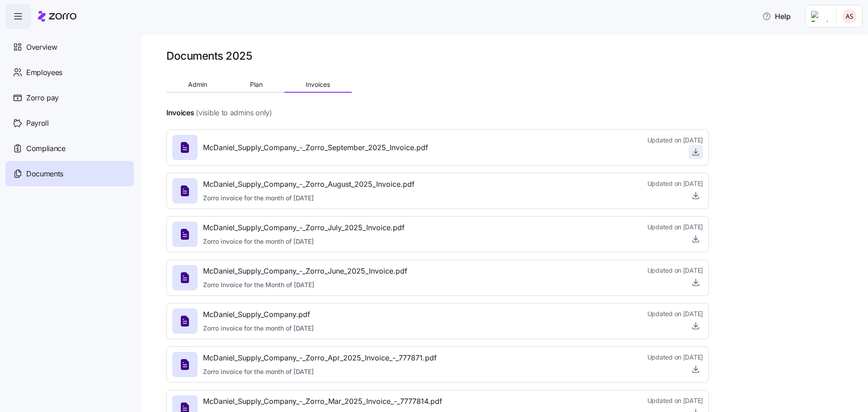 Image resolution: width=868 pixels, height=412 pixels. Describe the element at coordinates (258, 314) in the screenshot. I see `span: McDaniel_Supply_Company.pdf` at that location.